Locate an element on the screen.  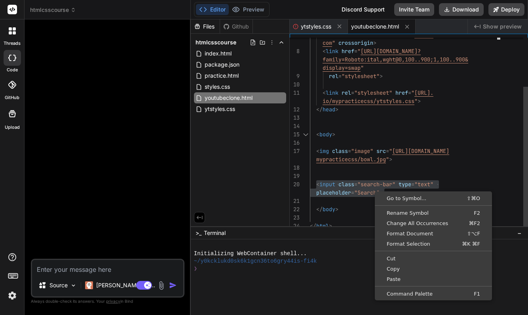
span: "text" is located at coordinates (424, 184).